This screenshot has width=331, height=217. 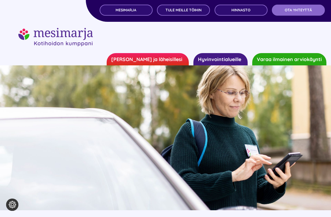 What do you see at coordinates (55, 37) in the screenshot?
I see `img: mesimarjasi` at bounding box center [55, 37].